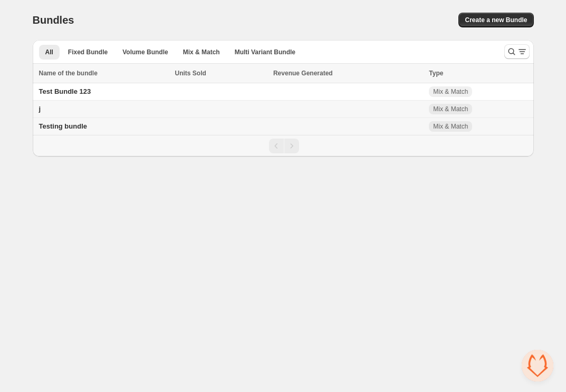  Describe the element at coordinates (145, 52) in the screenshot. I see `span: Volume Bundle` at that location.